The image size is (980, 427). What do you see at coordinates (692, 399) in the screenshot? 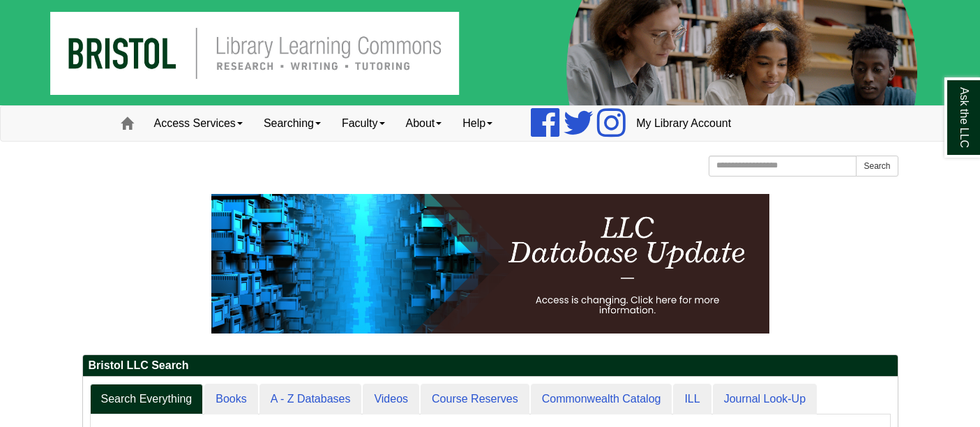
I see `a: ILL` at bounding box center [692, 399].